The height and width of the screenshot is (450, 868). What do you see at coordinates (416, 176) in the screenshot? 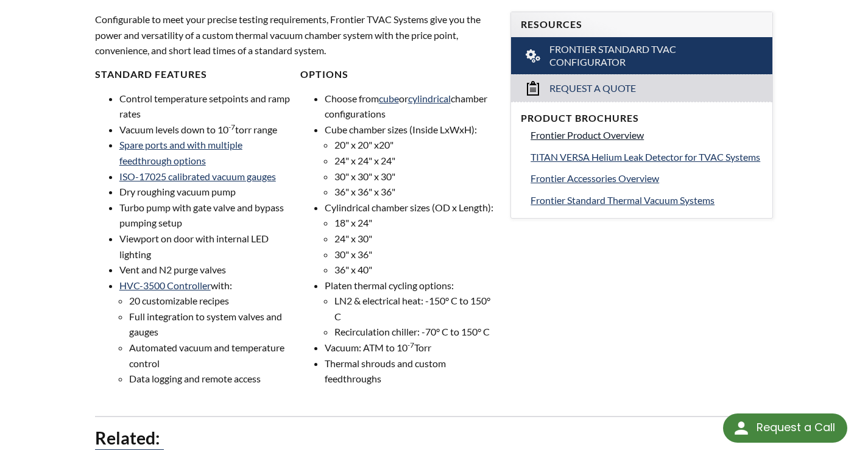
I see `li: 30" x 30" x 30"` at bounding box center [416, 176].